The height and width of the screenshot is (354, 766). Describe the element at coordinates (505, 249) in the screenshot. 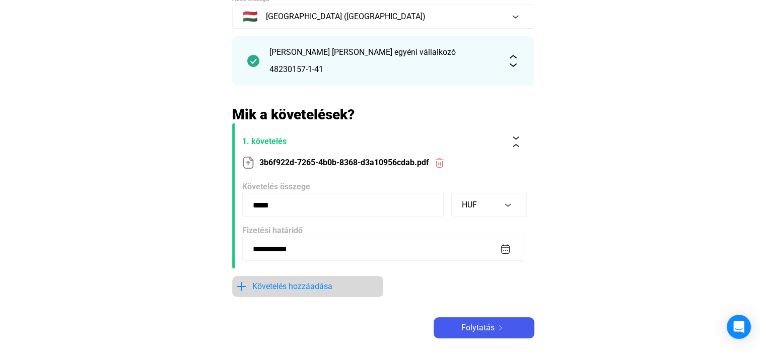

I see `img: calendar` at that location.